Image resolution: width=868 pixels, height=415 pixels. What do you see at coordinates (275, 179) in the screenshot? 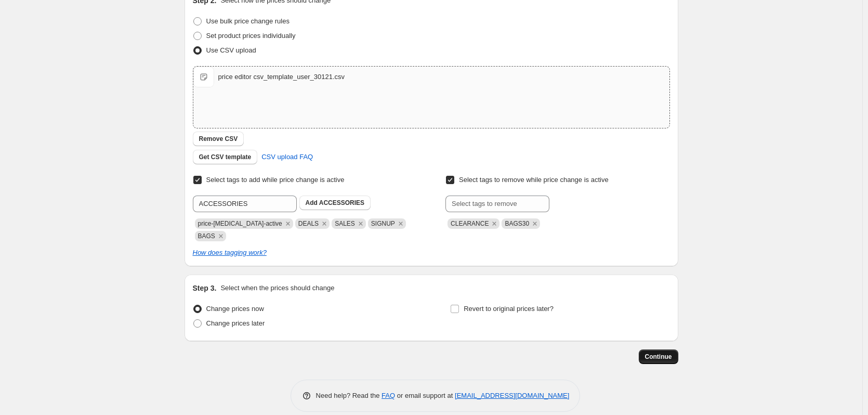
I see `span: Select tags to add while price change is active` at bounding box center [275, 179].